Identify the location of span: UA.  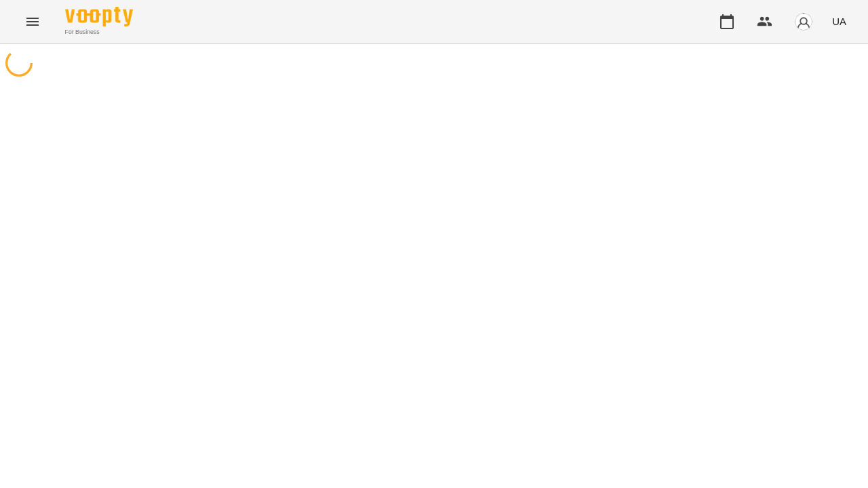
(839, 21).